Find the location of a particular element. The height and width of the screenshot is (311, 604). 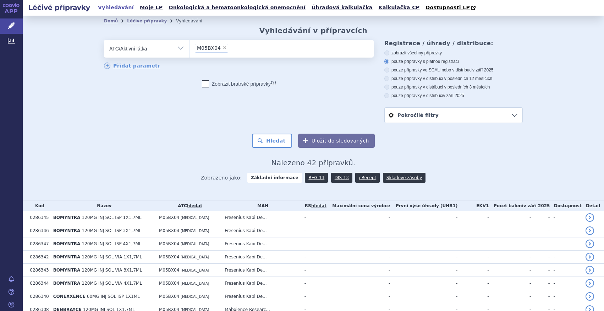

label: Zobrazit bratrské přípravky is located at coordinates (239, 84).